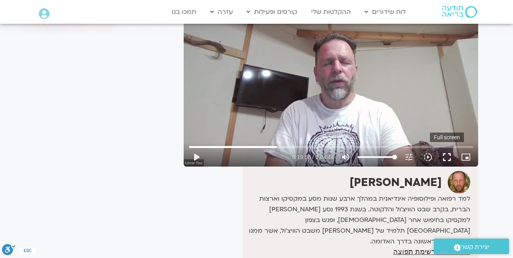 This screenshot has height=258, width=513. Describe the element at coordinates (331, 12) in the screenshot. I see `a: ההקלטות שלי` at that location.